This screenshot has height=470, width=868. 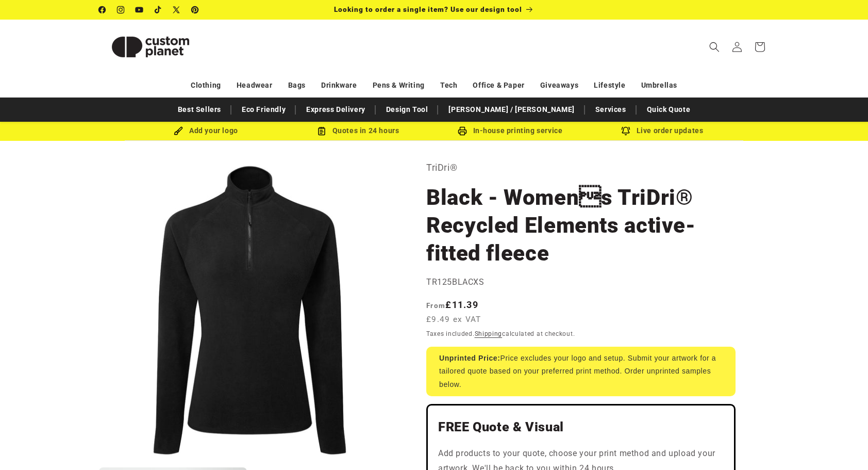 What do you see at coordinates (560, 85) in the screenshot?
I see `a: Giveaways` at bounding box center [560, 85].